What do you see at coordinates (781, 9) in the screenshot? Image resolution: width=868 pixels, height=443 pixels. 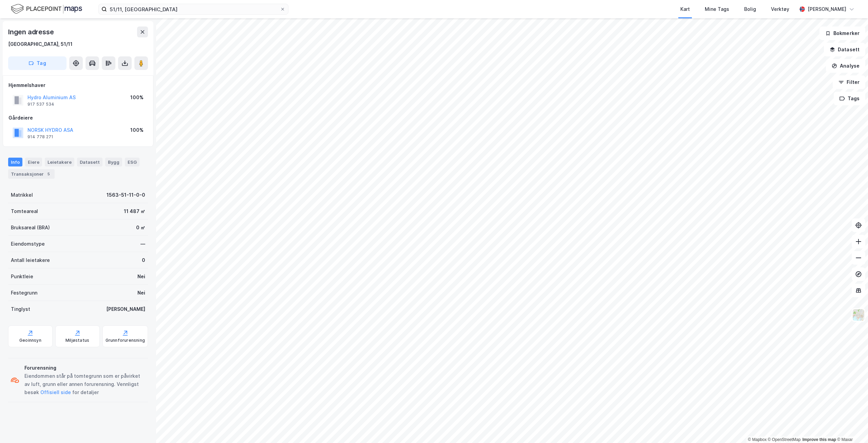 I see `div: Verktøy` at bounding box center [781, 9].